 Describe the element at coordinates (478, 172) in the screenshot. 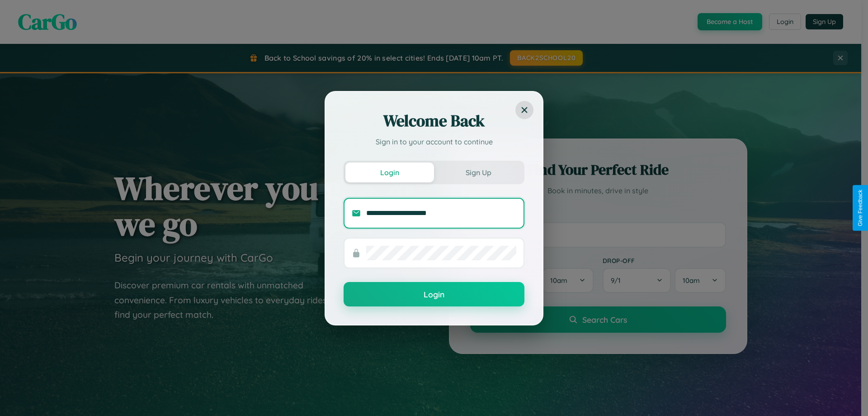

I see `button: Sign Up` at that location.